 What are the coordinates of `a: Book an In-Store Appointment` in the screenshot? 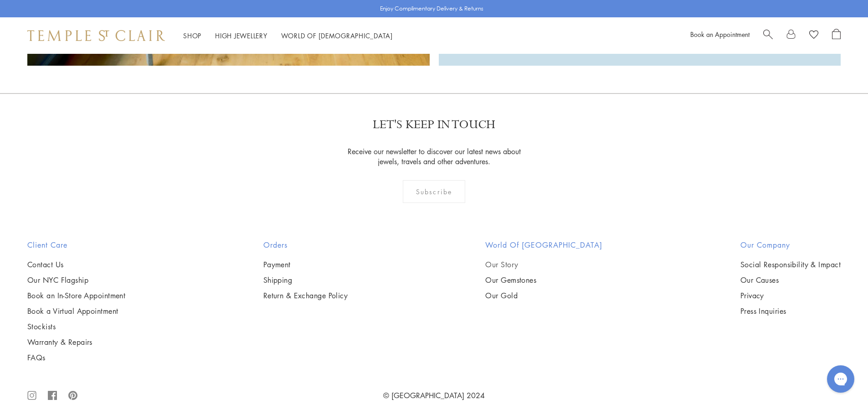 It's located at (76, 295).